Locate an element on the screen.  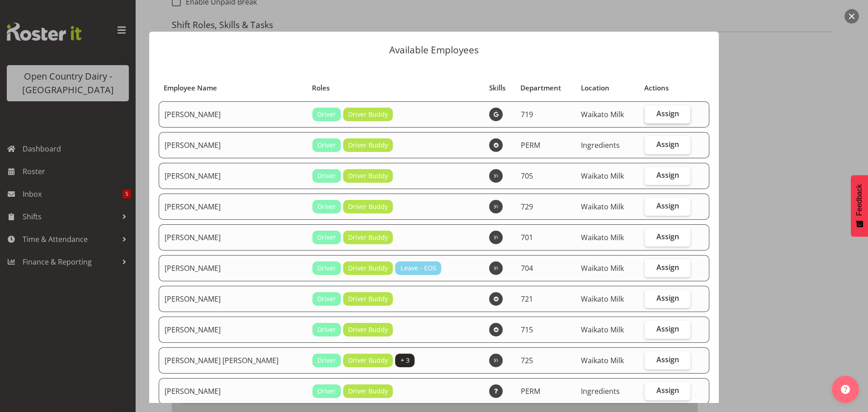
p: Available Employees is located at coordinates (434, 50).